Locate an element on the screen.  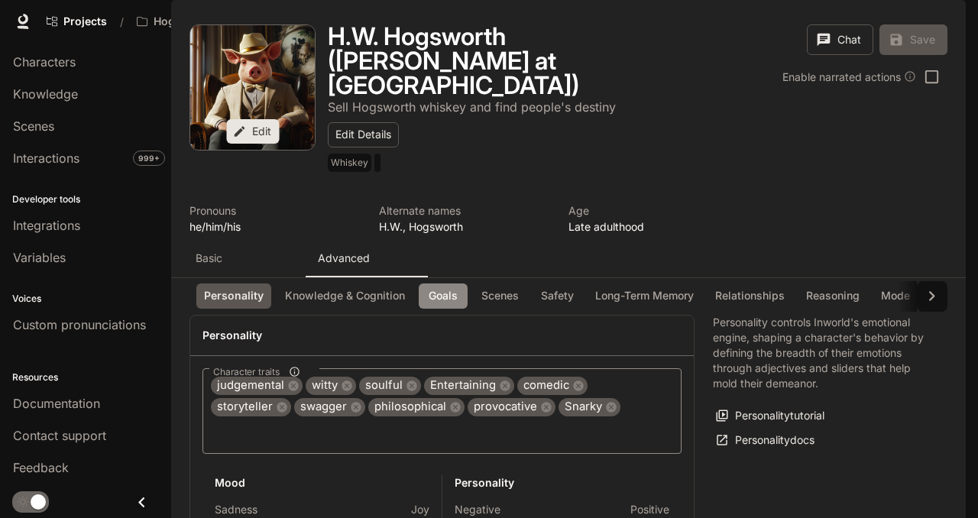
span: comedic is located at coordinates (546, 385).